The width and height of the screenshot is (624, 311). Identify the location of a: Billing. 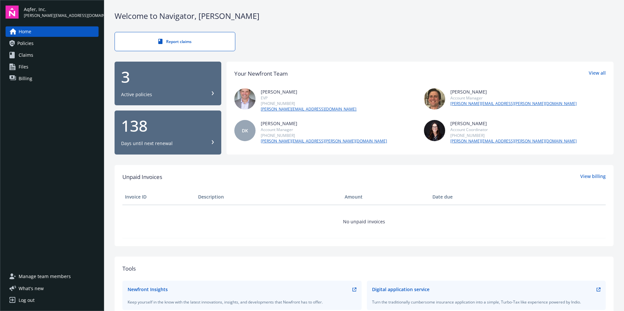
(52, 79).